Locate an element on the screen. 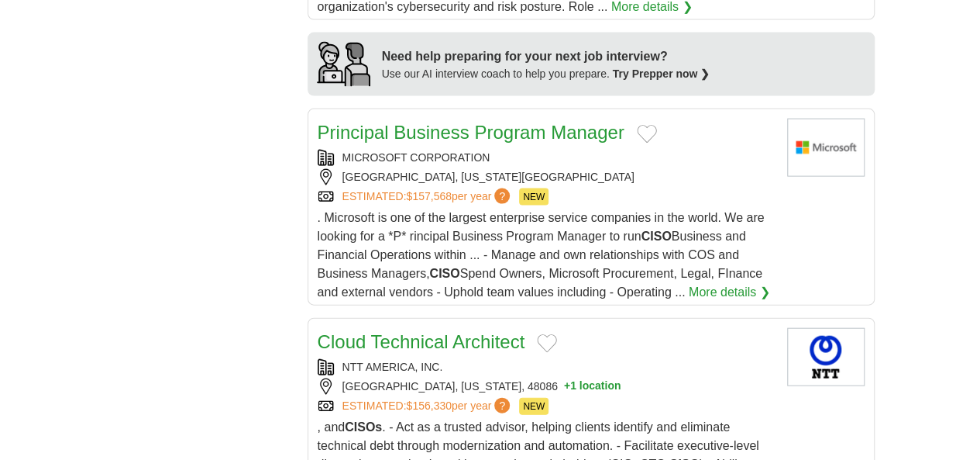  img: NTT America Solutions logo is located at coordinates (826, 357).